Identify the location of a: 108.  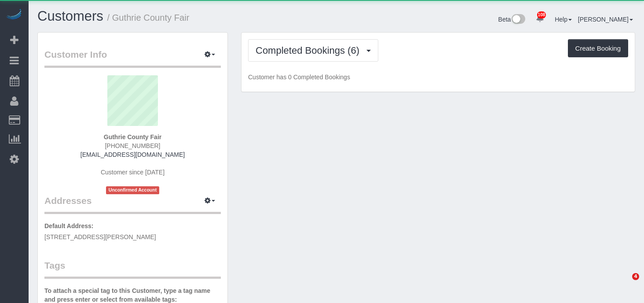
(540, 19).